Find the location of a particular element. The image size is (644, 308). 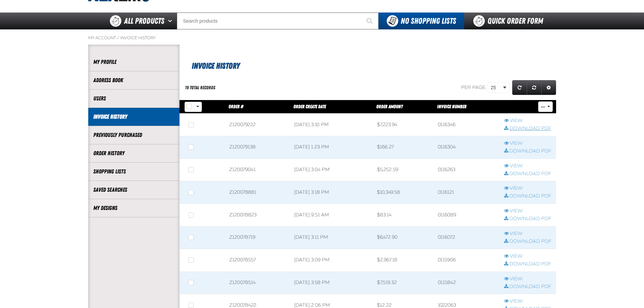

td: Z120079222 is located at coordinates (257, 125).